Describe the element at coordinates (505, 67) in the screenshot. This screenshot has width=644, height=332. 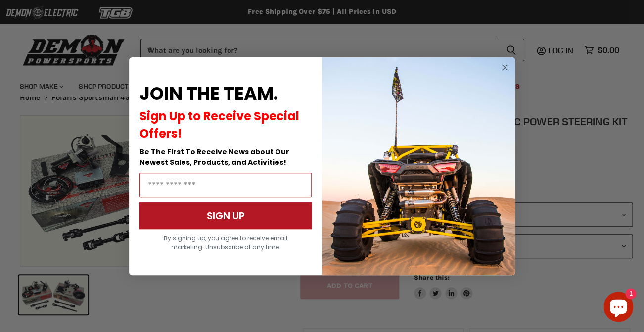
I see `button: Close dialog` at that location.